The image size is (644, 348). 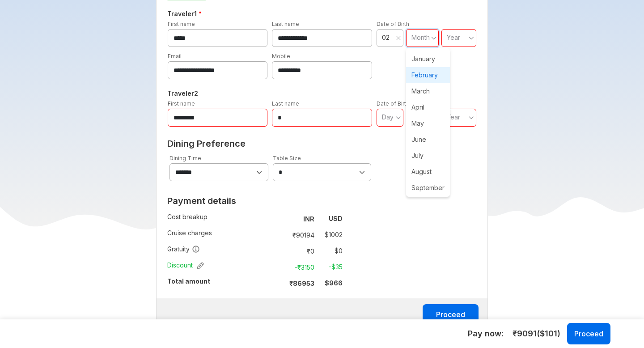 I want to click on td: -₹ 3150, so click(x=299, y=267).